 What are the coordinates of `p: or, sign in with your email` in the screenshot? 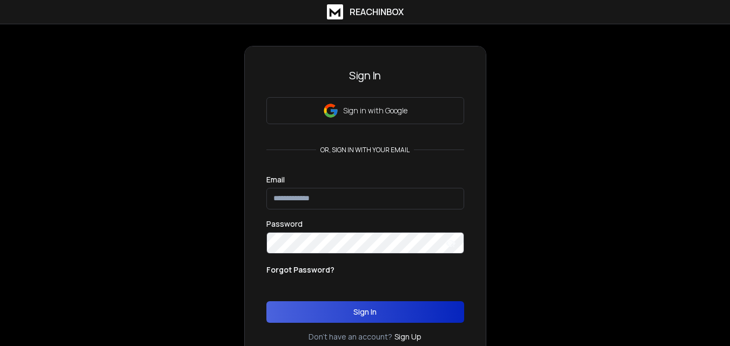 It's located at (365, 150).